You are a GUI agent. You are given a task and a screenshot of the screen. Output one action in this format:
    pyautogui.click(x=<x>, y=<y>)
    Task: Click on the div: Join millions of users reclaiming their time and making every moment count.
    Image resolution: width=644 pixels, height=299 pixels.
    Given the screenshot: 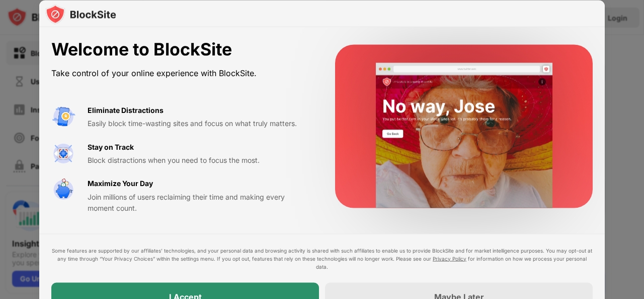 What is the action you would take?
    pyautogui.click(x=200, y=202)
    